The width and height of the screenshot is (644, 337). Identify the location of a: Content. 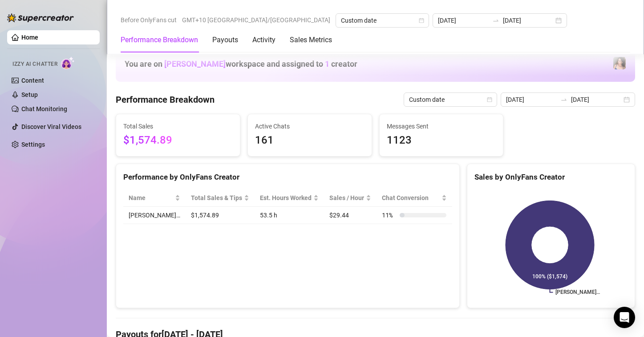
(33, 80).